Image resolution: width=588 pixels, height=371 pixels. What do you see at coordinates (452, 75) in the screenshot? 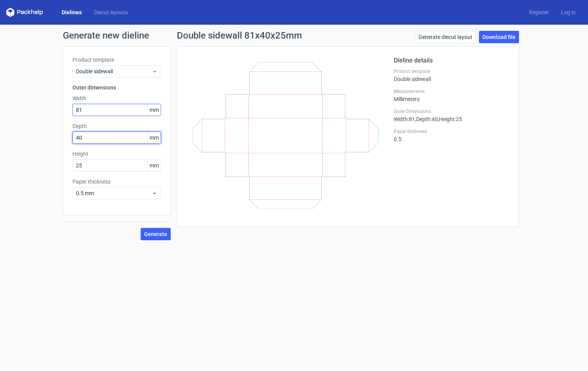
I see `div: Double sidewall` at bounding box center [452, 75].